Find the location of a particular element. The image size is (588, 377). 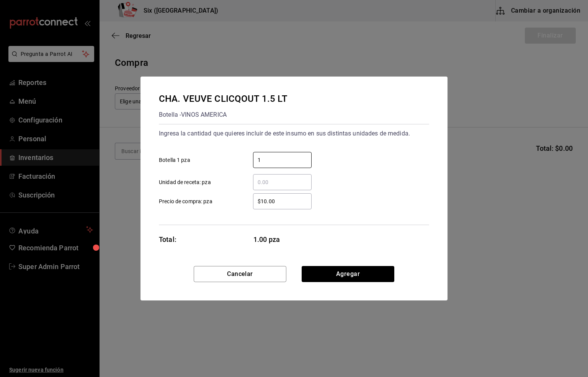

span: Precio de compra: pza is located at coordinates (186, 202).